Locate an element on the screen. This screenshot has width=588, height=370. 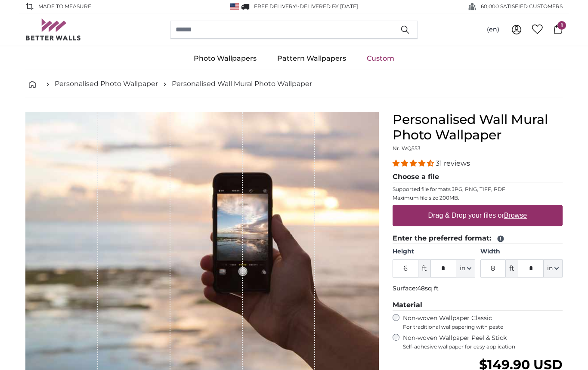
label: Height is located at coordinates (433, 252).